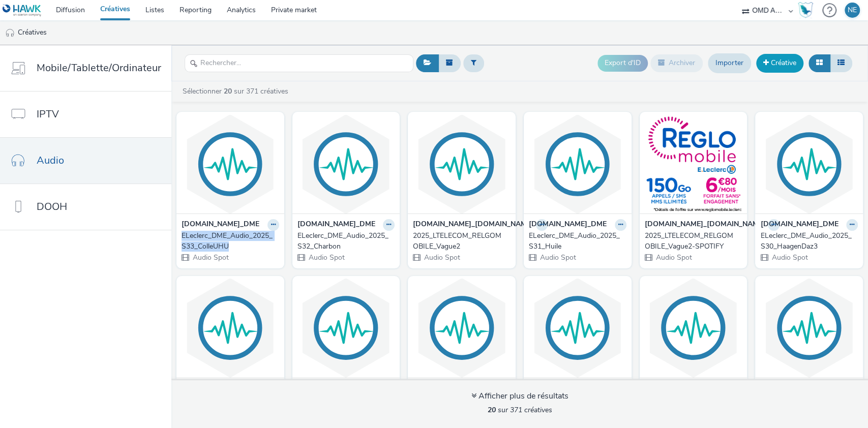 This screenshot has width=868, height=428. I want to click on img: audio, so click(10, 33).